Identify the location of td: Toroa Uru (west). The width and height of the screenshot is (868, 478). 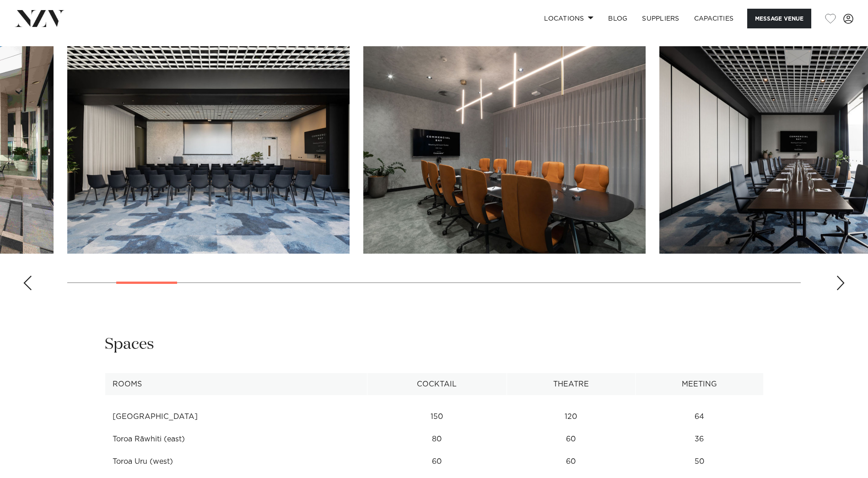
(236, 461).